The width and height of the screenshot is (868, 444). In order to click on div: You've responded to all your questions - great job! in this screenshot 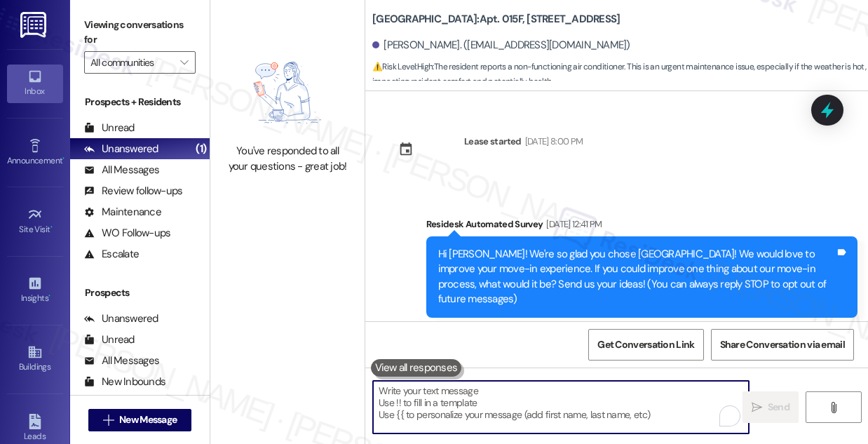, I will do `click(287, 159)`.